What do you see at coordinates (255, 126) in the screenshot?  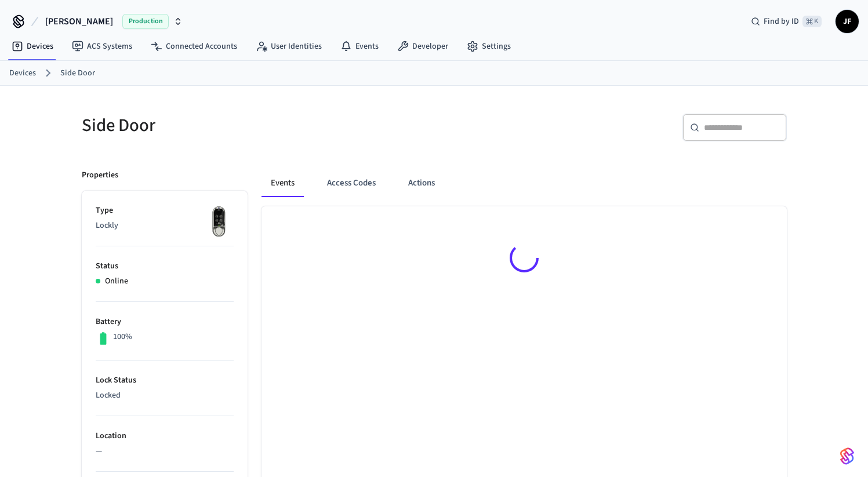 I see `h5: Side Door` at bounding box center [255, 126].